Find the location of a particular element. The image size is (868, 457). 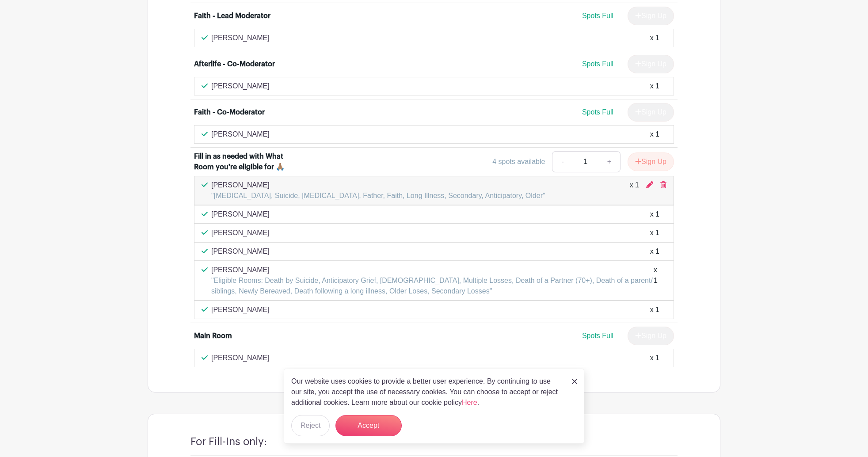

button: Sign Up is located at coordinates (651, 162).